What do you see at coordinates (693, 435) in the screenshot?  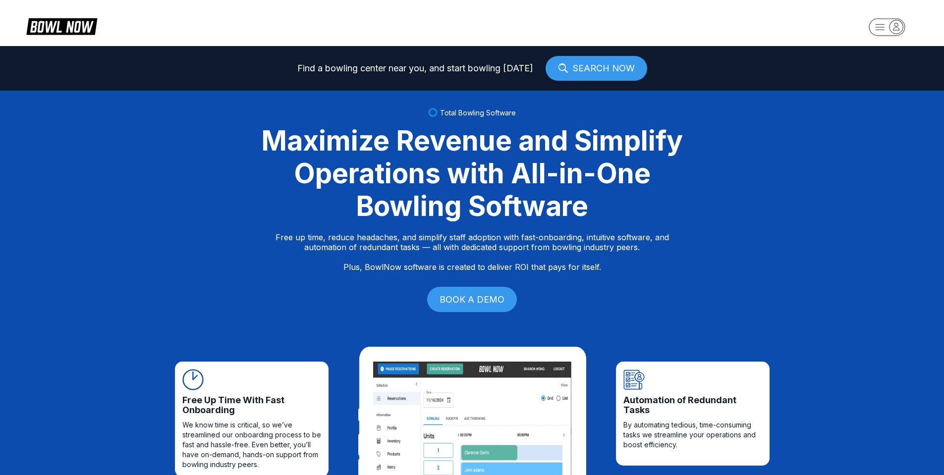 I see `span: By automating tedious, time-consuming tasks we streamline your operations and boost efficiency.` at bounding box center [693, 435].